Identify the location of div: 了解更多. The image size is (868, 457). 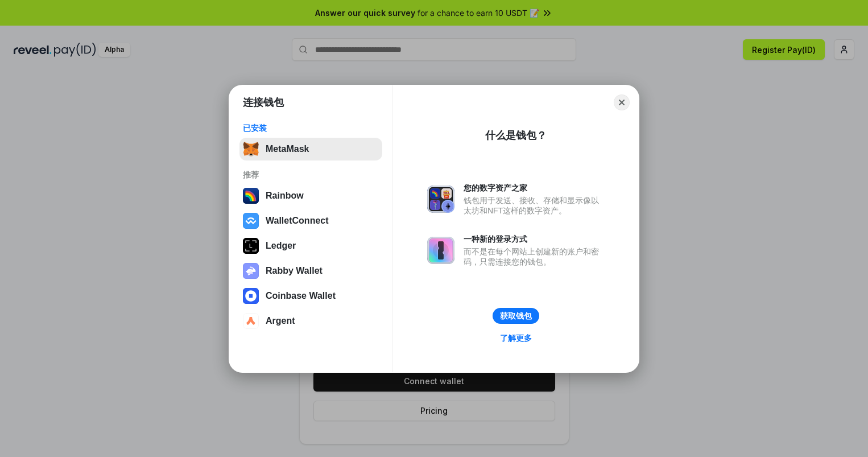
(516, 338).